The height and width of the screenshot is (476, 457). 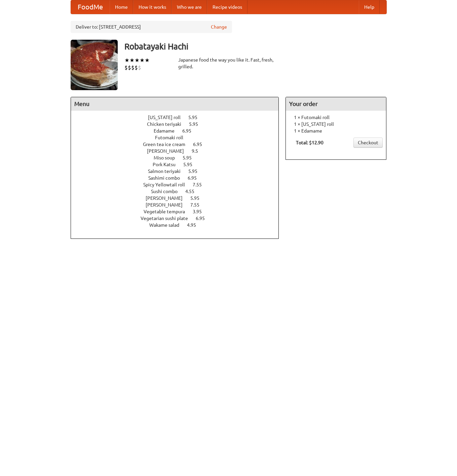 What do you see at coordinates (90, 7) in the screenshot?
I see `a: FoodMe` at bounding box center [90, 7].